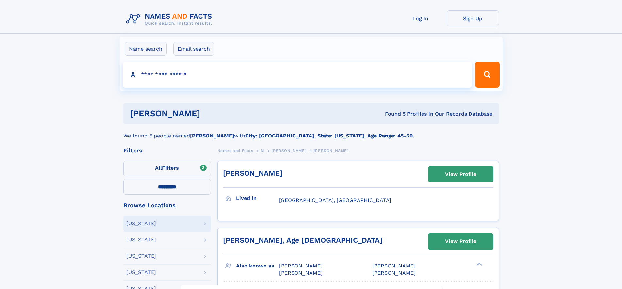 The image size is (622, 289). Describe the element at coordinates (472, 18) in the screenshot. I see `a: Sign Up` at that location.